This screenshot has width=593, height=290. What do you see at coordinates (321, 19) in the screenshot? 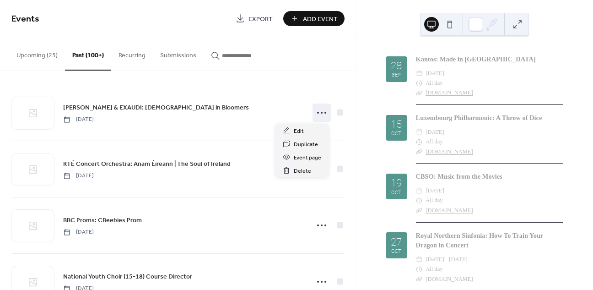
I see `span: Add Event` at bounding box center [321, 19].